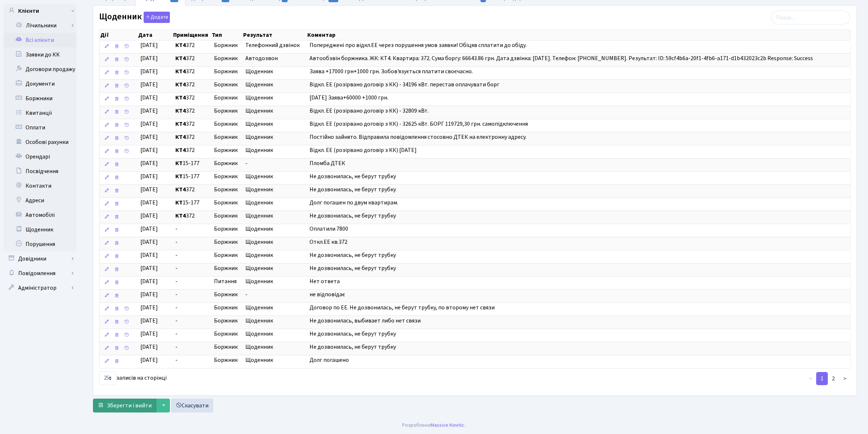 This screenshot has height=434, width=868. Describe the element at coordinates (274, 58) in the screenshot. I see `span: Автодозвон` at that location.